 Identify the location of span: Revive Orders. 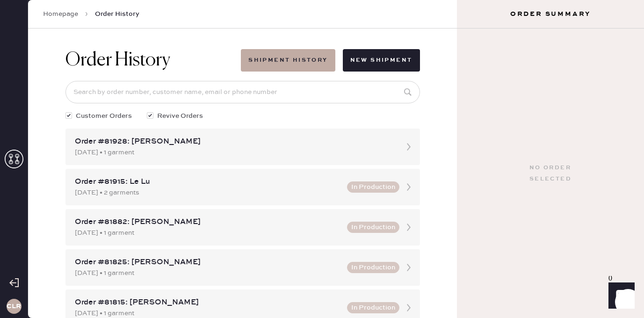
(180, 116).